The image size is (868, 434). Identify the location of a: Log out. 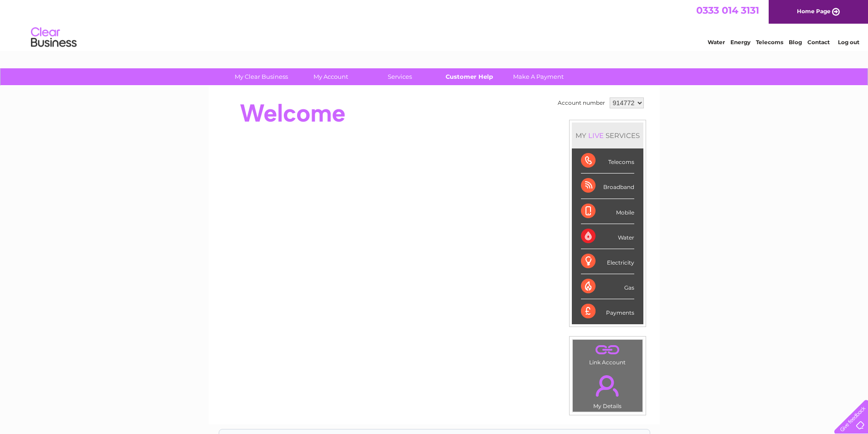
(849, 41).